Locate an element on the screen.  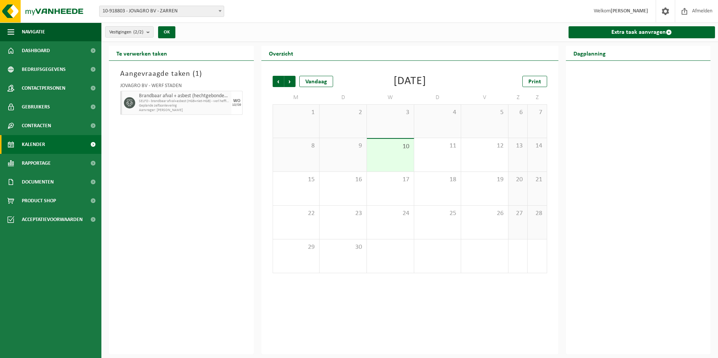
button: Vestigingen(2/2) is located at coordinates (129, 32).